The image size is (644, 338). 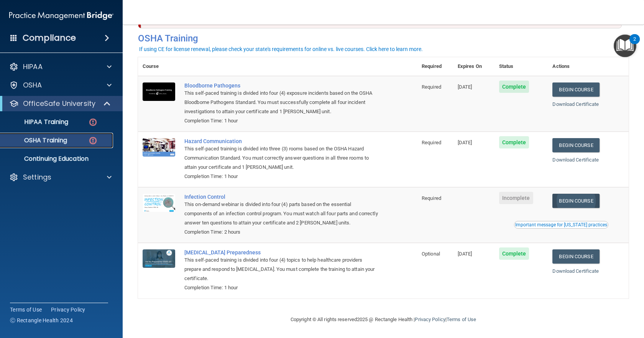 I want to click on h4: Compliance, so click(x=49, y=38).